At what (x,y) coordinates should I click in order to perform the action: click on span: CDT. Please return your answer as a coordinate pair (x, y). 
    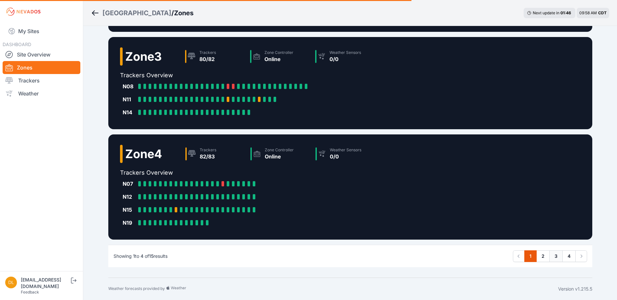
    Looking at the image, I should click on (602, 13).